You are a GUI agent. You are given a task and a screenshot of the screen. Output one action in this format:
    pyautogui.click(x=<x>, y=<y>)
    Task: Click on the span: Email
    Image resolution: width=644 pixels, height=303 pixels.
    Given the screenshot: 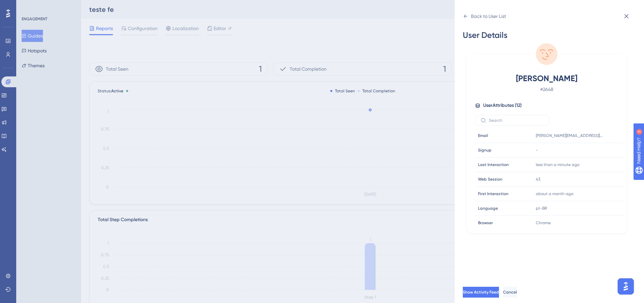 What is the action you would take?
    pyautogui.click(x=483, y=136)
    